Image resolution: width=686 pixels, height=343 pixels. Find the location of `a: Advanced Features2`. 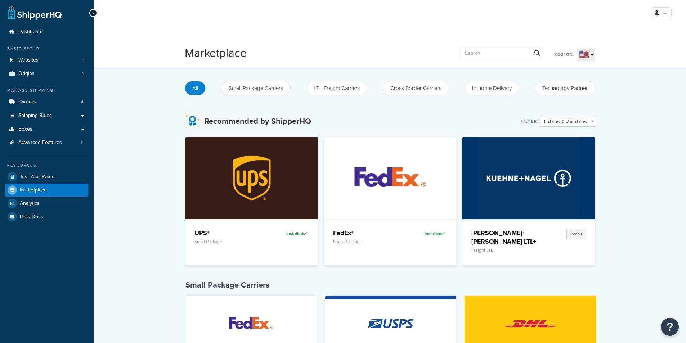

a: Advanced Features2 is located at coordinates (47, 143).